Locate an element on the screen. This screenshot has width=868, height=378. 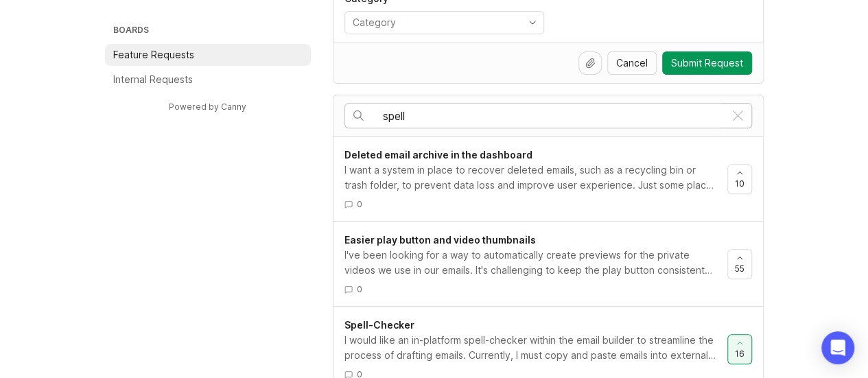
h3: Boards is located at coordinates (211, 32).